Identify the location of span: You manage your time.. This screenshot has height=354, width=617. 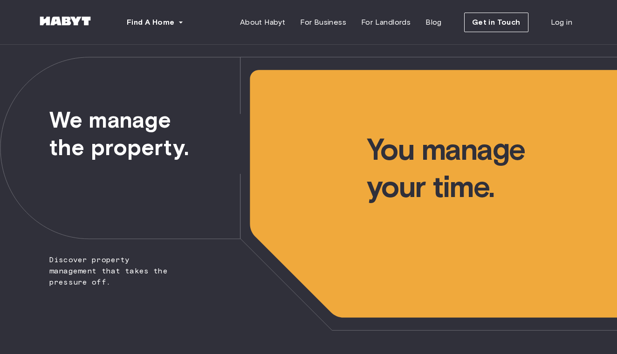
(492, 125).